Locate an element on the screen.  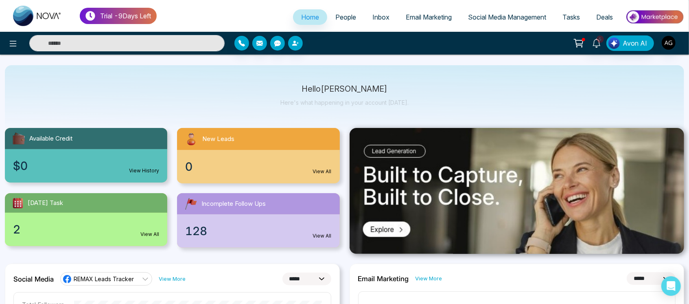
span: Home is located at coordinates (310, 17).